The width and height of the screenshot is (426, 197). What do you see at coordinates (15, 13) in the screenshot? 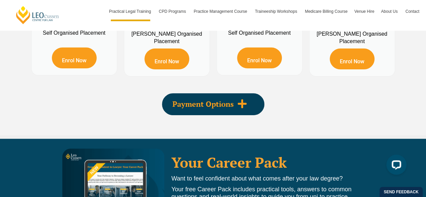
I see `button: Open LiveChat chat widget` at bounding box center [15, 13].